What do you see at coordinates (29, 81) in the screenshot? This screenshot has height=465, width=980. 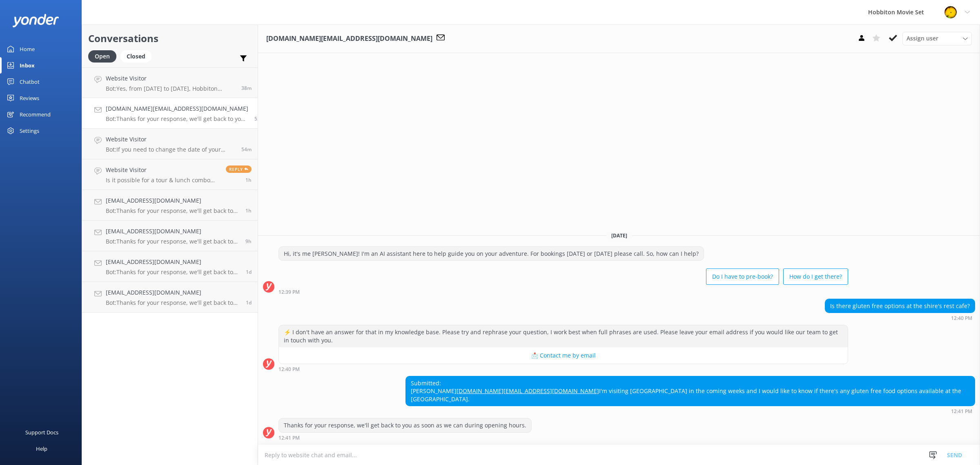 I see `div: Chatbot` at bounding box center [29, 81].